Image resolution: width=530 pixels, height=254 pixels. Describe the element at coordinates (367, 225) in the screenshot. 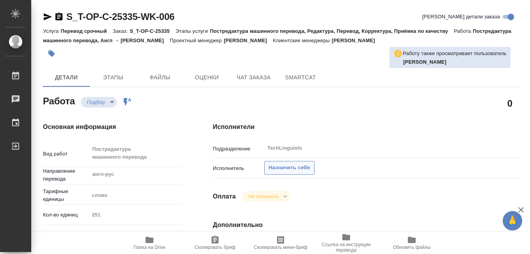

I see `h4: Дополнительно` at that location.